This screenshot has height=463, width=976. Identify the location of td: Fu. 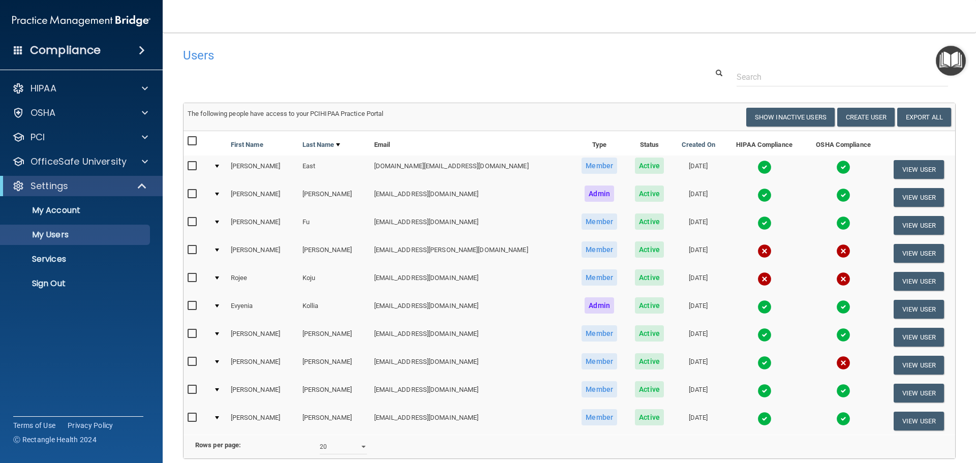
(334, 225).